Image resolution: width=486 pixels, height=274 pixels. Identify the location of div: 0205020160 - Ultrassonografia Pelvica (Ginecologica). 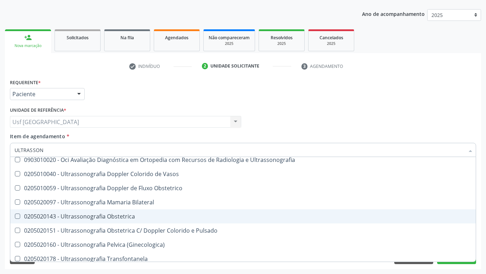
(243, 245).